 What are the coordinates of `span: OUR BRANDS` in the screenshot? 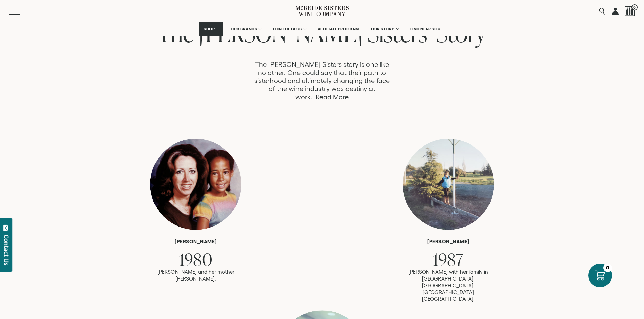 It's located at (244, 29).